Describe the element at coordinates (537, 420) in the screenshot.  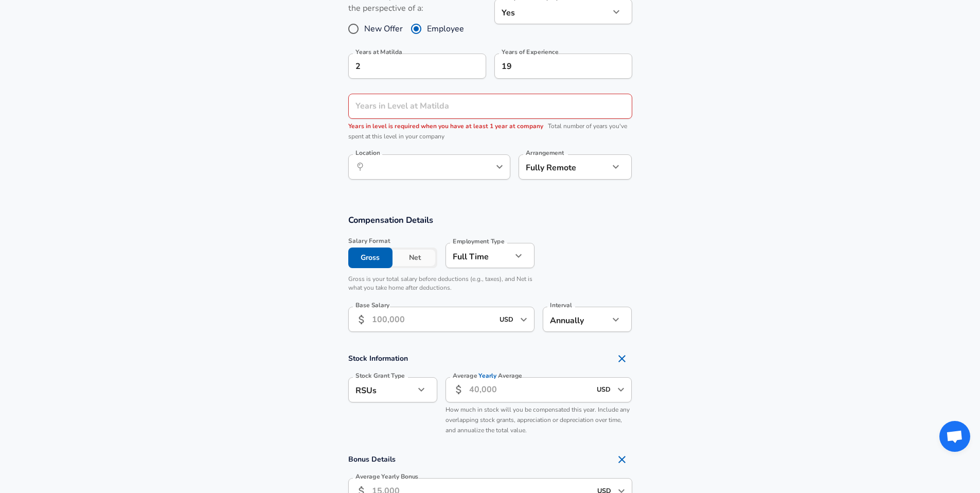
I see `span: How much in stock will you be compensated this year. Include any overlapping stock grants, apprec...` at that location.